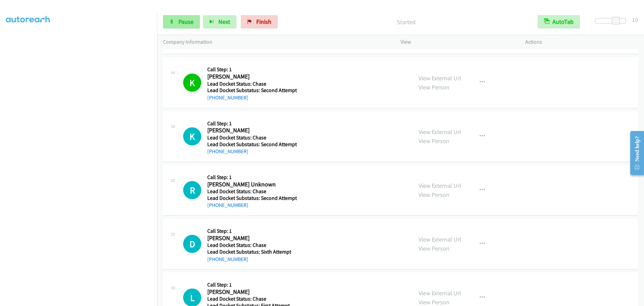 The height and width of the screenshot is (306, 644). I want to click on span: Finish, so click(264, 22).